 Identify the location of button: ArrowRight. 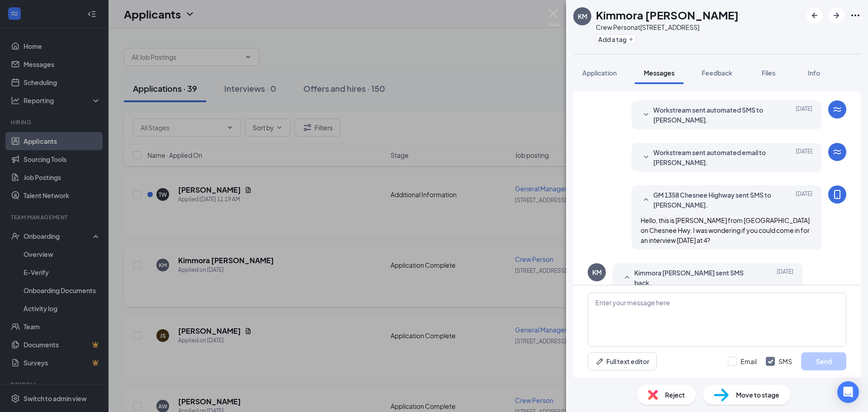
(837, 16).